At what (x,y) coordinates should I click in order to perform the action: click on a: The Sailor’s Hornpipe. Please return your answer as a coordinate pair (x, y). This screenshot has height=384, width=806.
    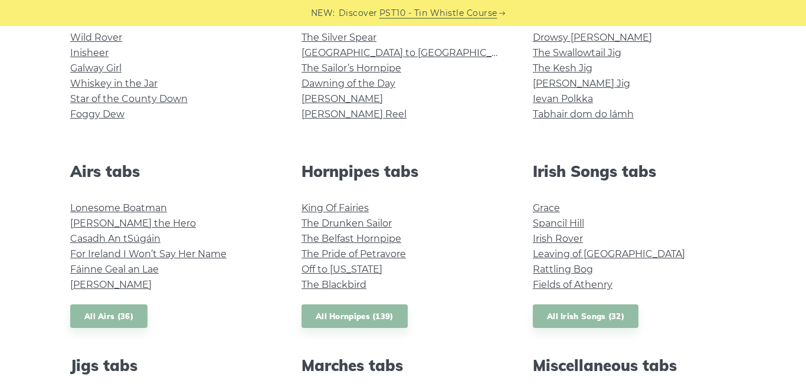
    Looking at the image, I should click on (351, 68).